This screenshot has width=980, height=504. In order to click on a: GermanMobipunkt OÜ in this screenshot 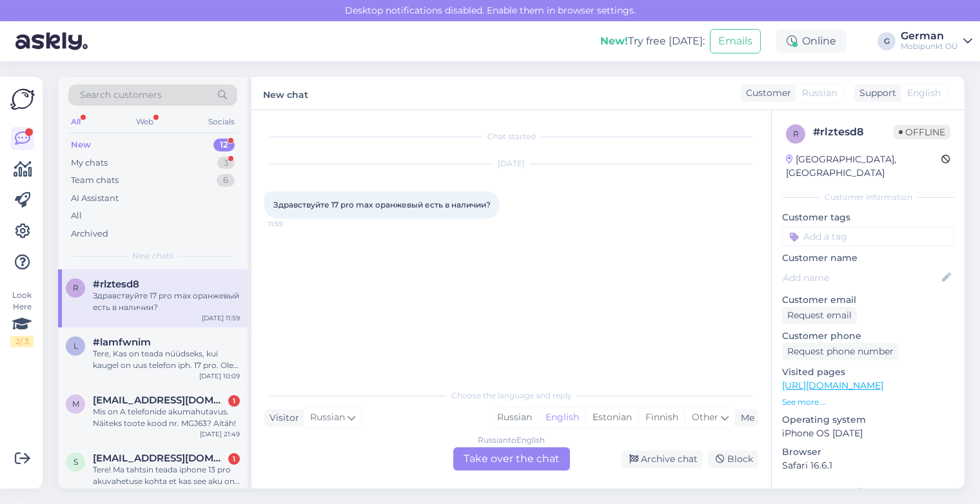, I will do `click(936, 41)`.